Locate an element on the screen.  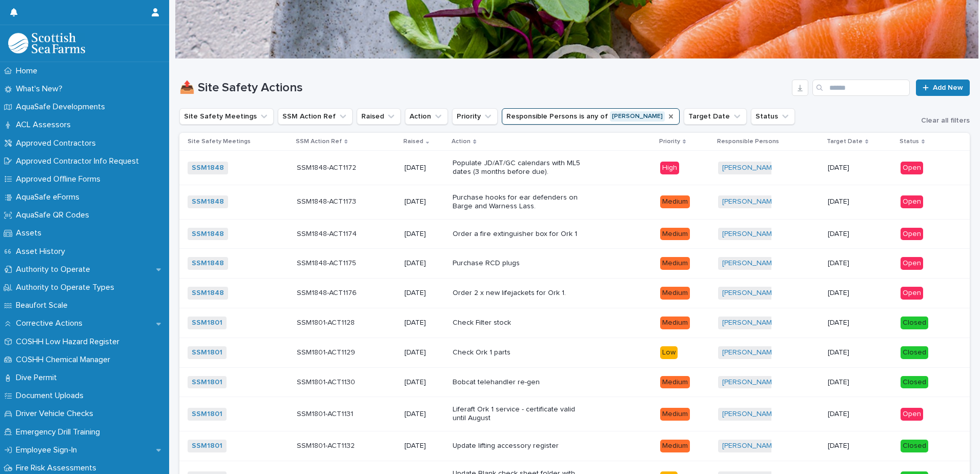
p: SSM Action Ref is located at coordinates (318, 141).